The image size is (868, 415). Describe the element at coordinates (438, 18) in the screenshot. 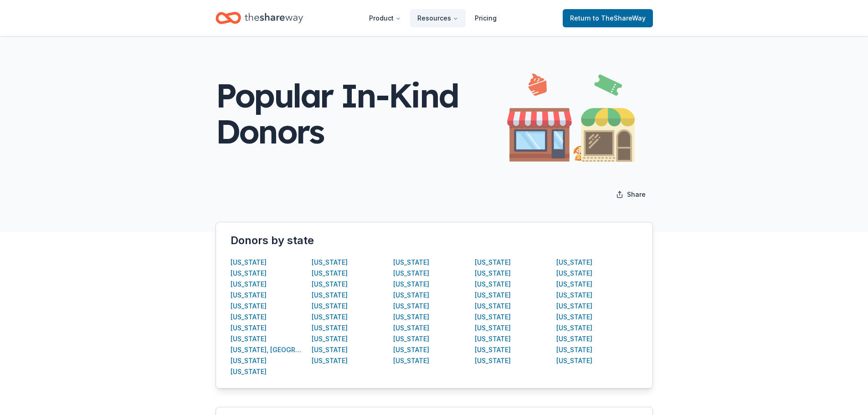

I see `button: Resources` at that location.